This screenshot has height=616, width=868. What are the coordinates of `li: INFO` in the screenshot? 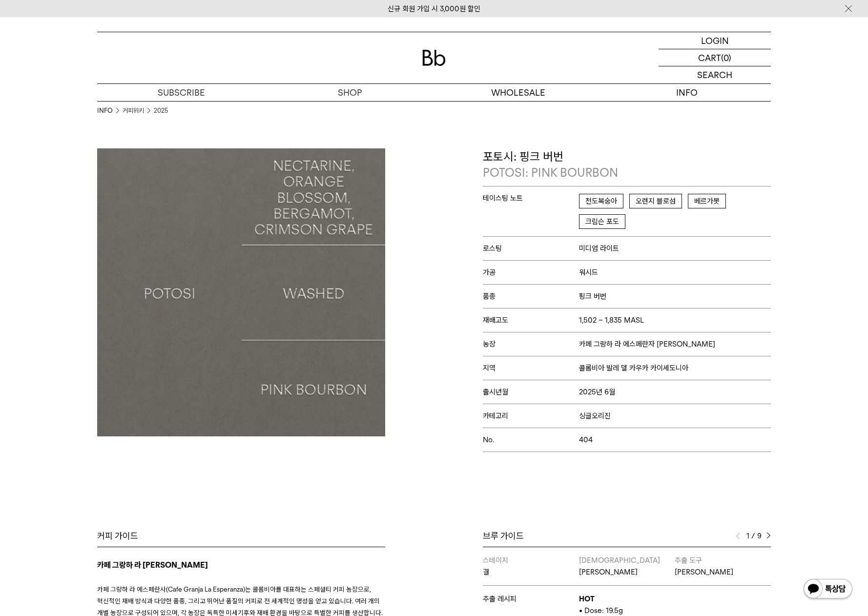 It's located at (110, 111).